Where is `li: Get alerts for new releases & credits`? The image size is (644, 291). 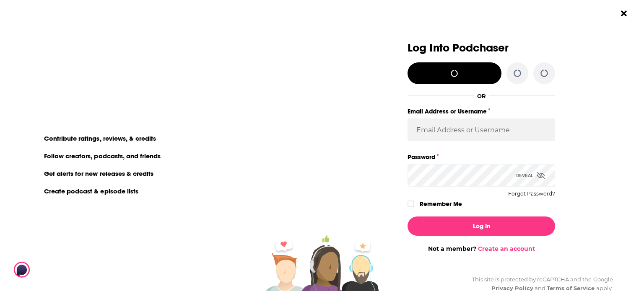
li: Get alerts for new releases & credits is located at coordinates (99, 173).